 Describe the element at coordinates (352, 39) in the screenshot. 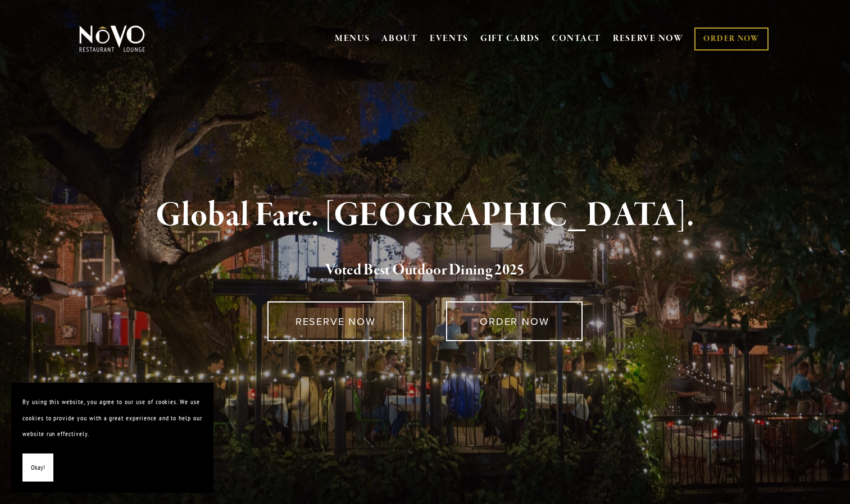

I see `a: MENUS` at that location.